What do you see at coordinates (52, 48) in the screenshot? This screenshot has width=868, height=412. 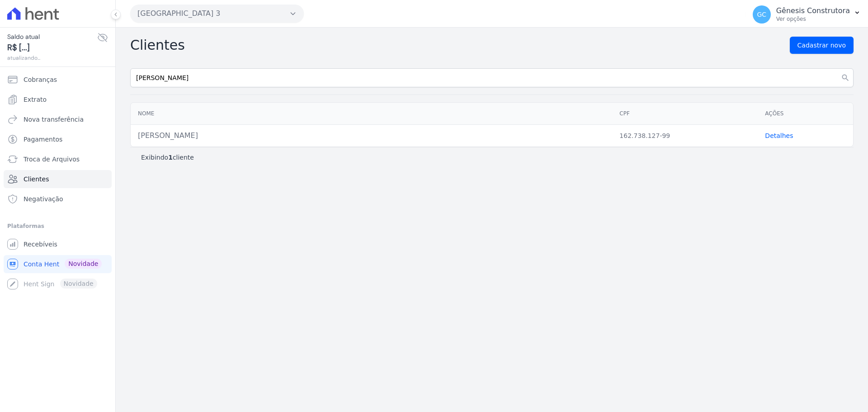 I see `span: R$ [...]` at bounding box center [52, 48].